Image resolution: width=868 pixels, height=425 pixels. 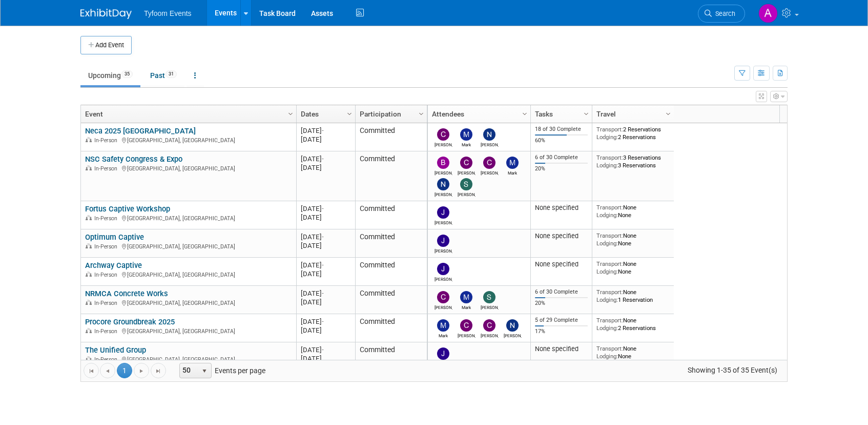 I want to click on img: ExhibitDay, so click(x=106, y=14).